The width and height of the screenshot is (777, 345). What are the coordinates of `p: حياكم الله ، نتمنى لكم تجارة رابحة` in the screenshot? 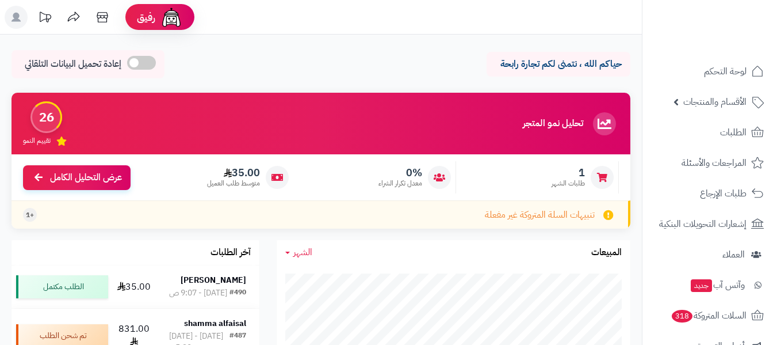 It's located at (559, 64).